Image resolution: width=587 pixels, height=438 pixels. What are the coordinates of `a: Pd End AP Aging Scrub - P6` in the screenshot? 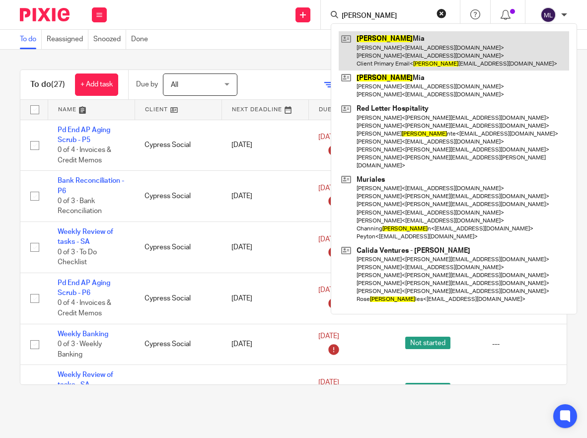 It's located at (84, 288).